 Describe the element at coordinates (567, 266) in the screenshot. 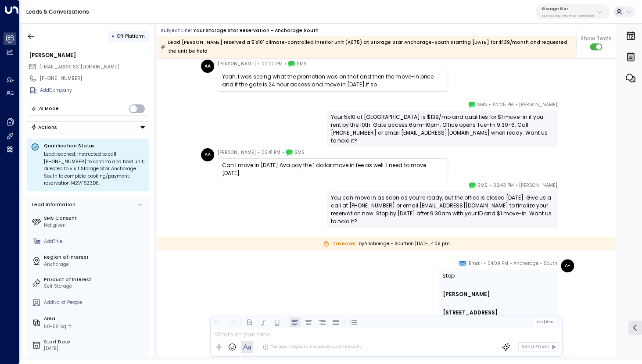

I see `div: A-` at that location.